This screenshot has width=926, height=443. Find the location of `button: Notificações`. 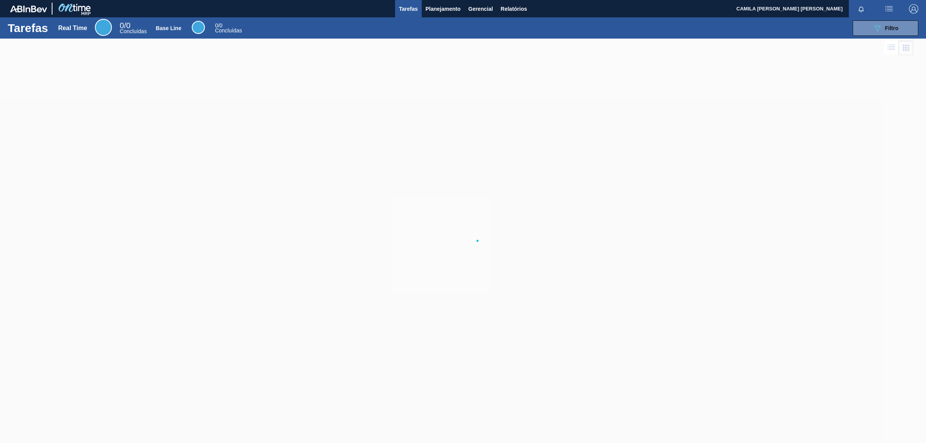

button: Notificações is located at coordinates (861, 9).